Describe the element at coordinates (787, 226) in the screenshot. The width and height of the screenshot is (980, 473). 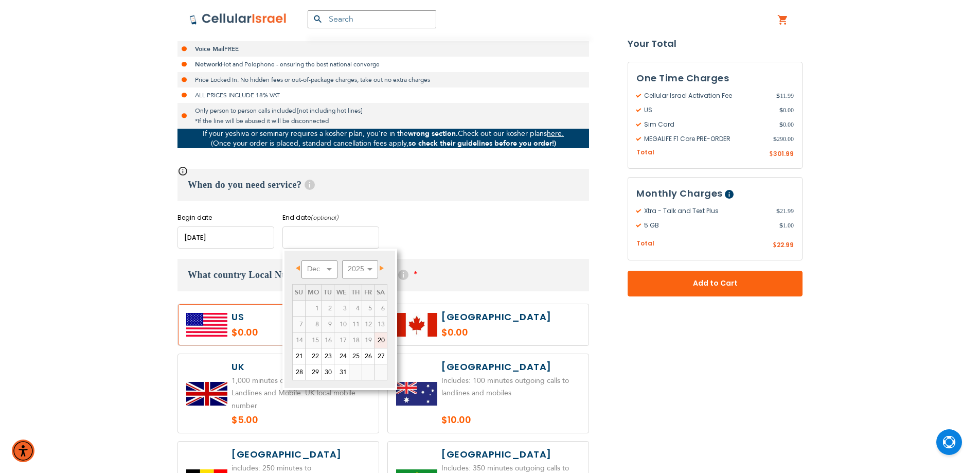
I see `span: 1.00` at that location.